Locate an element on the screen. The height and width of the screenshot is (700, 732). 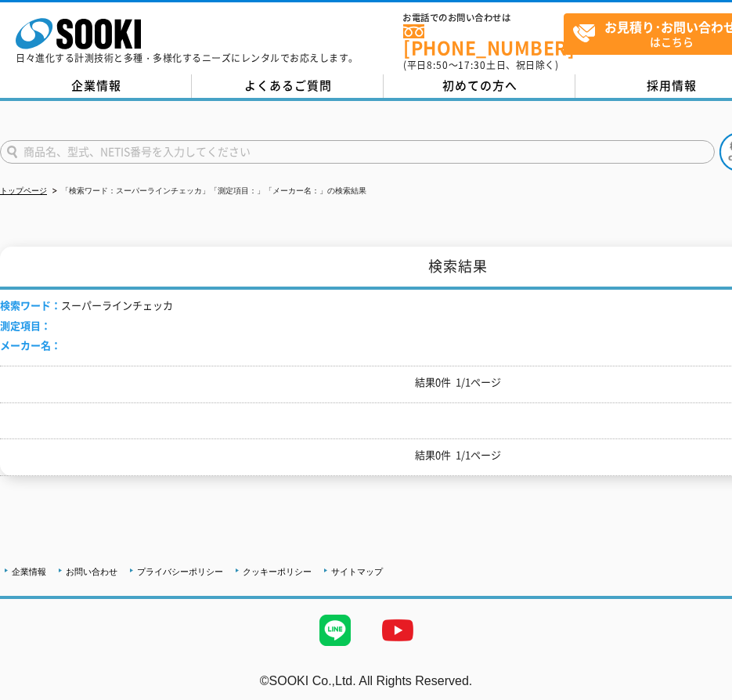
span: 初めての方へ is located at coordinates (480, 85).